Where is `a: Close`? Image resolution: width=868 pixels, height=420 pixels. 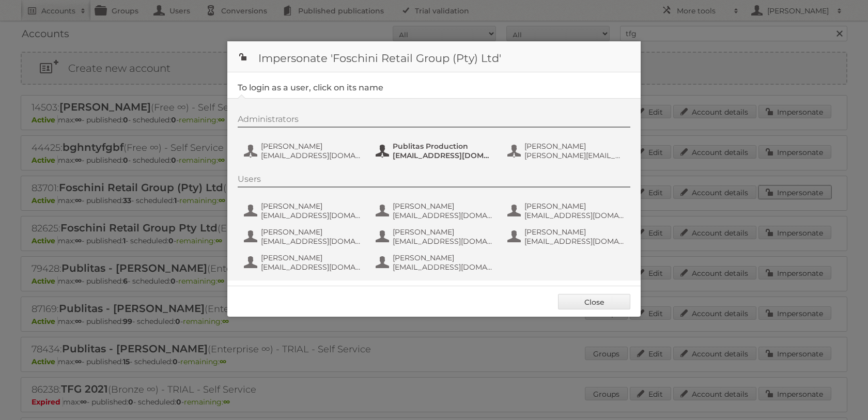
a: Close is located at coordinates (594, 302).